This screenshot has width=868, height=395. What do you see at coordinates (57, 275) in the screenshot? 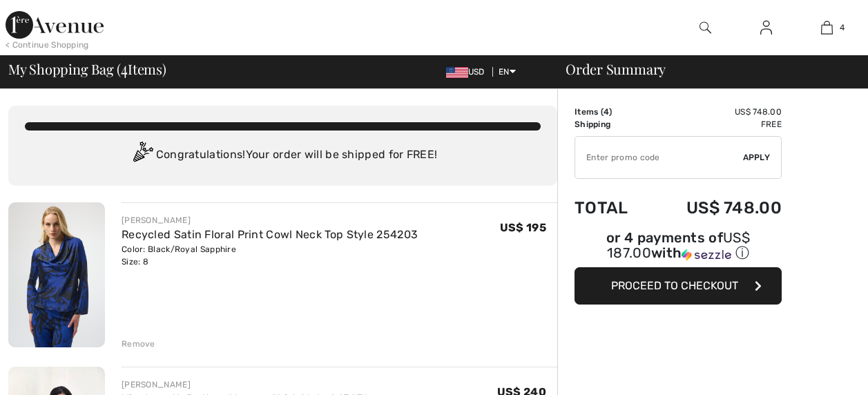
I see `img: Recycled Satin Floral Print Cowl Neck Top Style 254203` at bounding box center [57, 275].